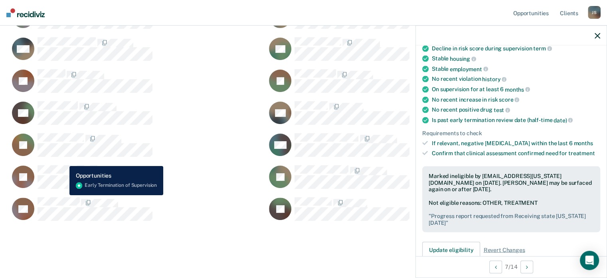 The width and height of the screenshot is (607, 278). What do you see at coordinates (469, 69) in the screenshot?
I see `span: employment` at bounding box center [469, 69].